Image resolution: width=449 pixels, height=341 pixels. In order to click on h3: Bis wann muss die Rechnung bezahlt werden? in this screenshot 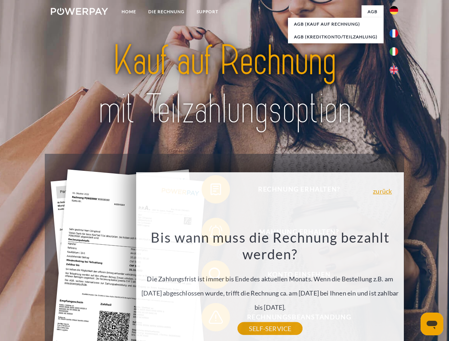, I will do `click(270, 246)`.